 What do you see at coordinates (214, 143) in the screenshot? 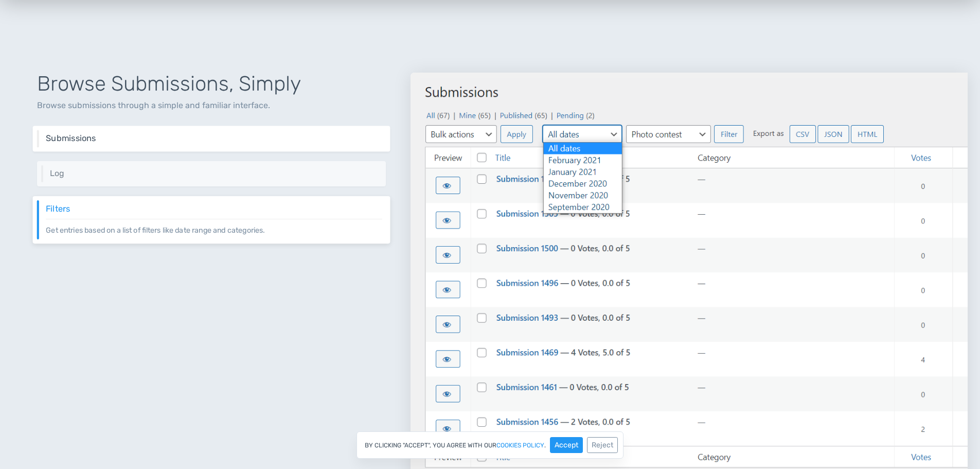
I see `p: Browse submissions through an intuitive interface.` at bounding box center [214, 143].